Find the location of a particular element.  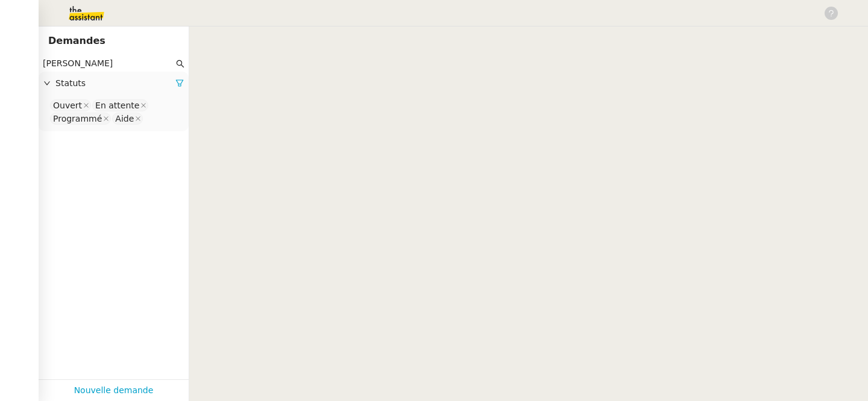

div: Programmé is located at coordinates (77, 118).